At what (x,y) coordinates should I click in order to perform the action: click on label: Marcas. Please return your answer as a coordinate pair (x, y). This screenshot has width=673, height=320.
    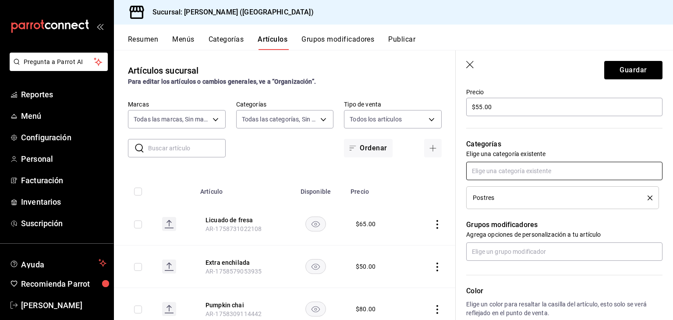
    Looking at the image, I should click on (177, 104).